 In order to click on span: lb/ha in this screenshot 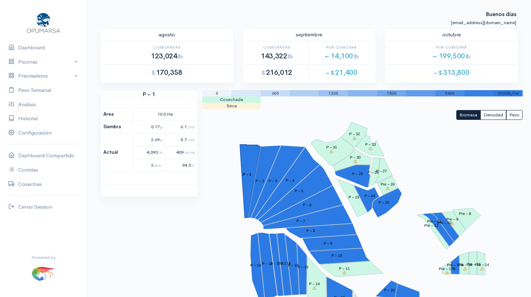, I will do `click(513, 93)`.